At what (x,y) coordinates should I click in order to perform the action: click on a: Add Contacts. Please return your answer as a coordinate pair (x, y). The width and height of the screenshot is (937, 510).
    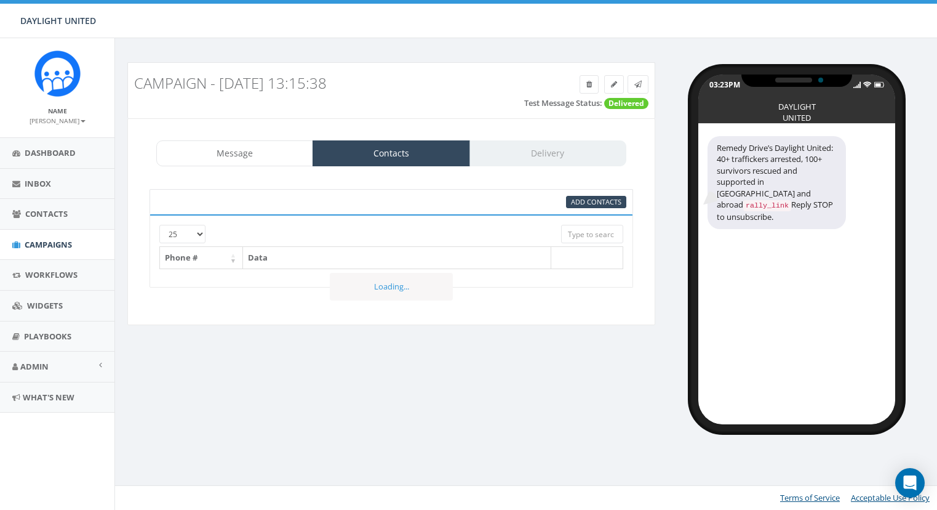
    Looking at the image, I should click on (596, 202).